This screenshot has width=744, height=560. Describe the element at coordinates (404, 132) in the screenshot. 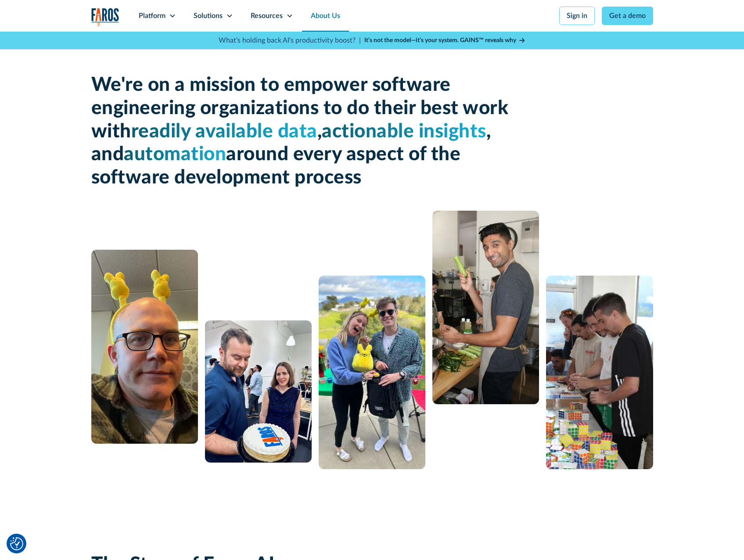

I see `span: actionable insights` at that location.